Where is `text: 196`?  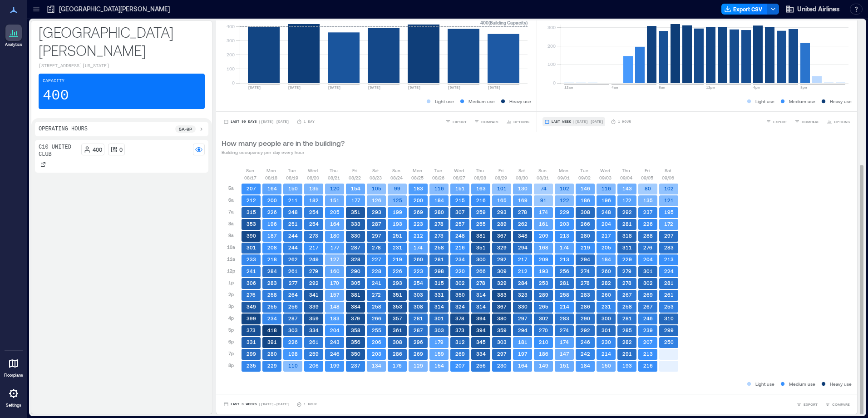
text: 196 is located at coordinates (606, 200).